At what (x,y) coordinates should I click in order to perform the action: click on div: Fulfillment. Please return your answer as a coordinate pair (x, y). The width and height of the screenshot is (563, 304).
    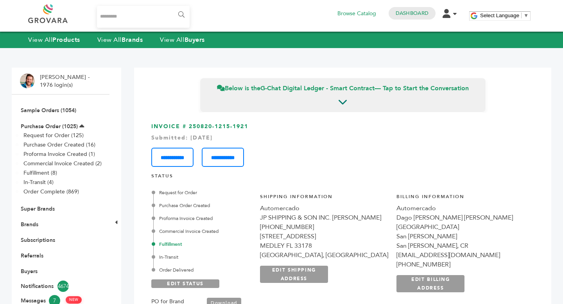
    Looking at the image, I should click on (202, 244).